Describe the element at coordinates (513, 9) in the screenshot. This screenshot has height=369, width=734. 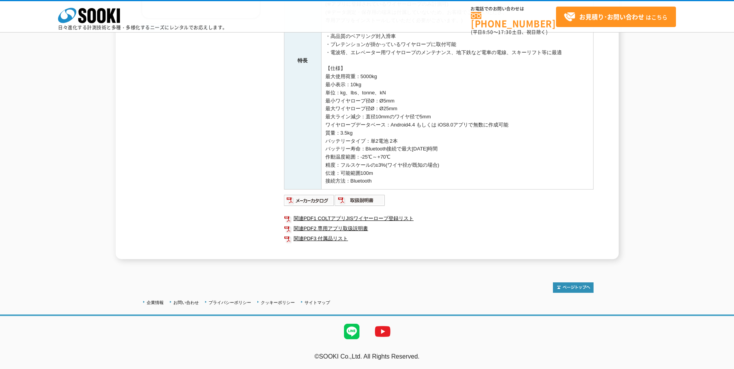
I see `span: お電話でのお問い合わせは` at that location.